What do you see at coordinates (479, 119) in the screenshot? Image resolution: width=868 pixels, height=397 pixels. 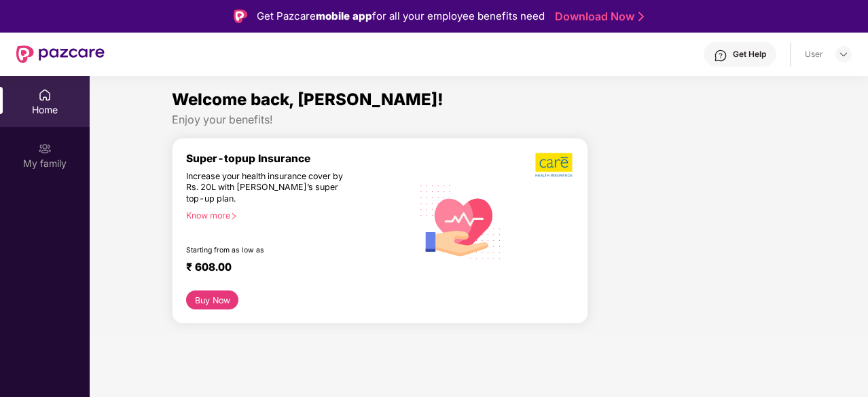 I see `div: Enjoy your benefits!` at bounding box center [479, 119].